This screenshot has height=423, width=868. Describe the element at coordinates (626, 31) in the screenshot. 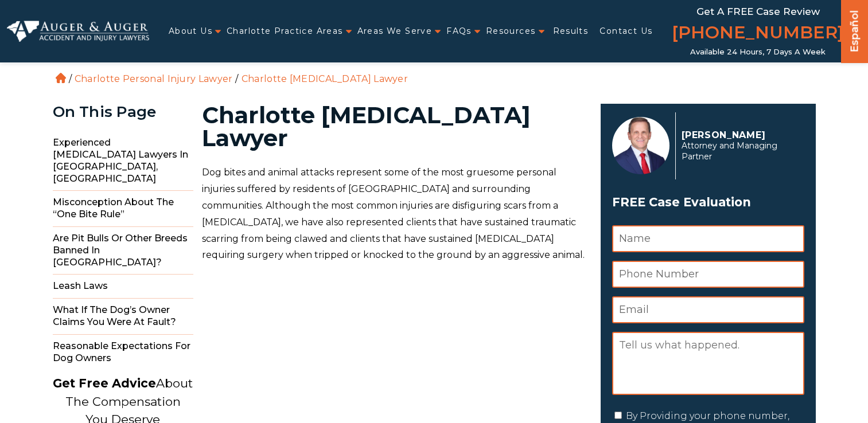

I see `a: Contact Us` at that location.